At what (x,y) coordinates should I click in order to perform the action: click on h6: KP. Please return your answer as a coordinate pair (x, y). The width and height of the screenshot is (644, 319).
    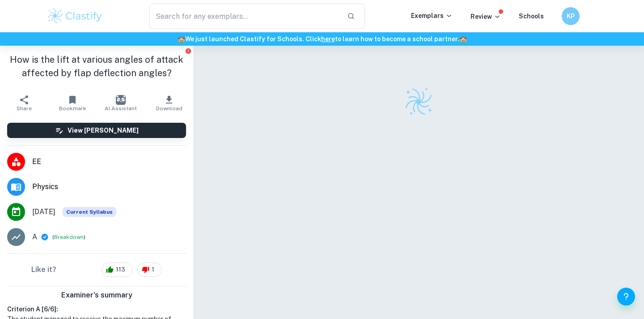
    Looking at the image, I should click on (571, 16).